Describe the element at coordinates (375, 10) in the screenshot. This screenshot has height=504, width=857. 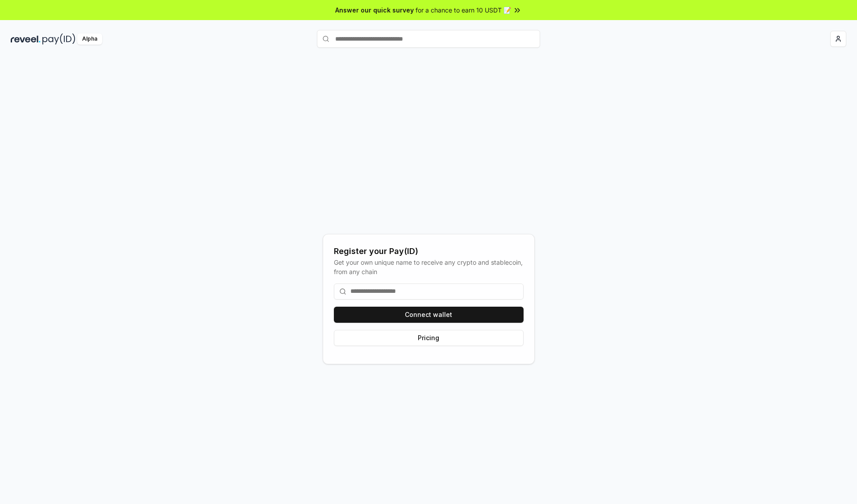
I see `span: Answer our quick survey` at that location.